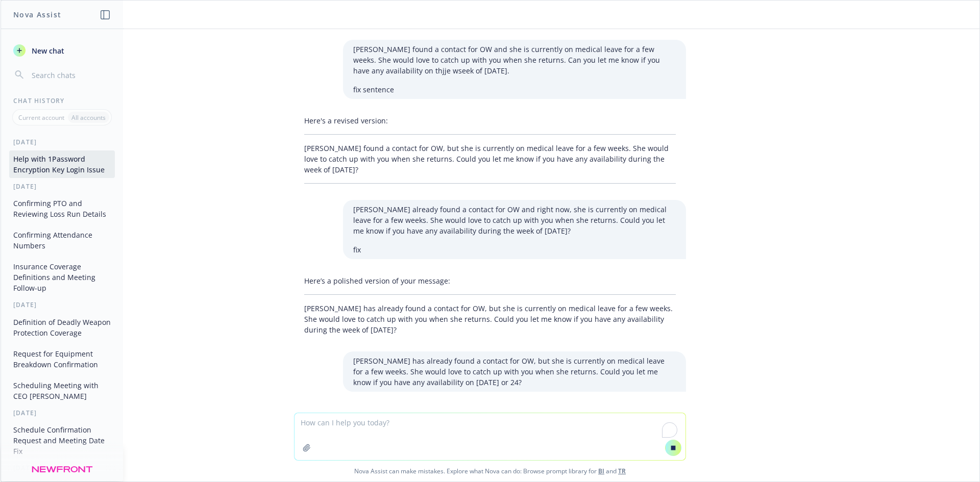 The height and width of the screenshot is (482, 980). What do you see at coordinates (514, 89) in the screenshot?
I see `p: fix sentence` at bounding box center [514, 89].